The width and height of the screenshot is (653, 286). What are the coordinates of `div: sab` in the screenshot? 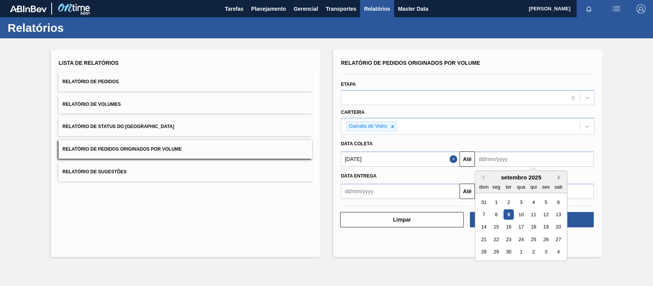 It's located at (559, 186).